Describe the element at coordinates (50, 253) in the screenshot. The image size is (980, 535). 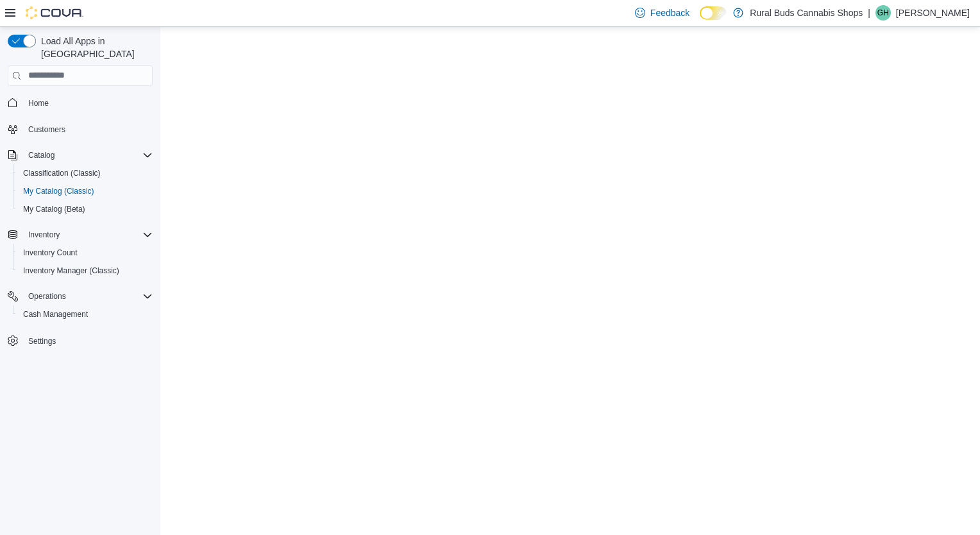
I see `a: Inventory Count` at that location.